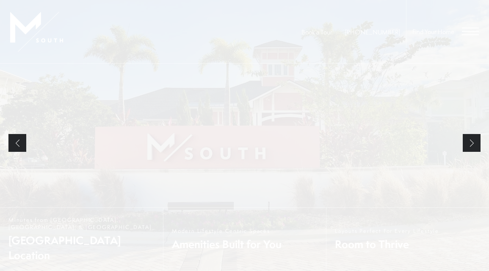  Describe the element at coordinates (408, 239) in the screenshot. I see `a: Layouts Perfect For Every Lifestyle` at that location.